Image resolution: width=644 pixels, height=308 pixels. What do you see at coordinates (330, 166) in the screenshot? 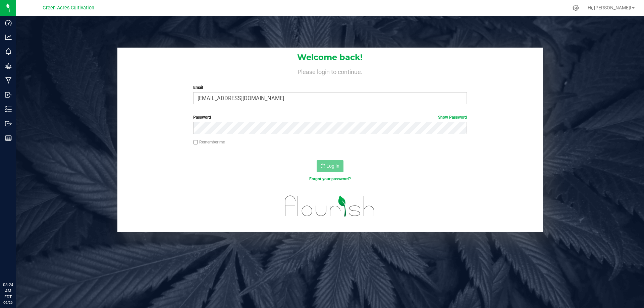
I see `button: Log In` at bounding box center [330, 166].